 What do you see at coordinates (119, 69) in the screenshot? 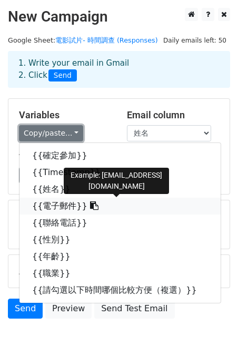
I see `div: 1. Write your email in Gmail 2. Click` at bounding box center [119, 69].